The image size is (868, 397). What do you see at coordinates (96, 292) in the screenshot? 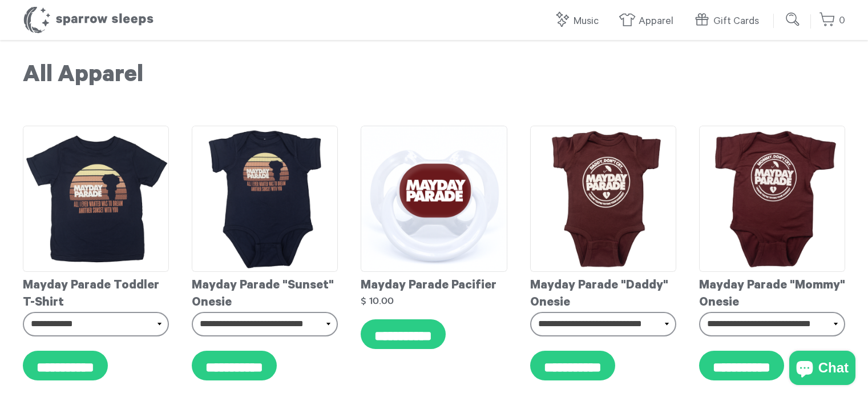
I see `div: Mayday Parade Toddler T-Shirt` at bounding box center [96, 292].